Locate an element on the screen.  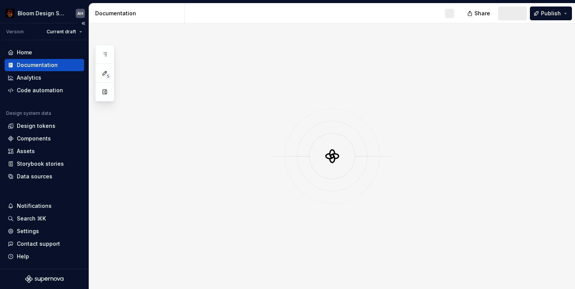
div: AH is located at coordinates (80, 13).